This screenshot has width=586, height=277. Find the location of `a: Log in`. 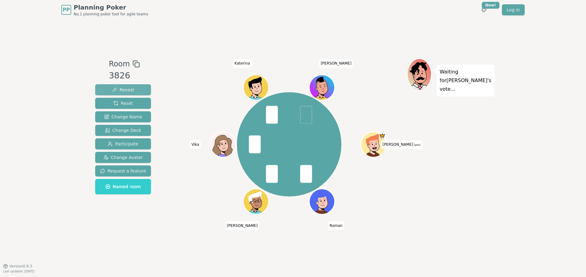

a: Log in is located at coordinates (513, 10).